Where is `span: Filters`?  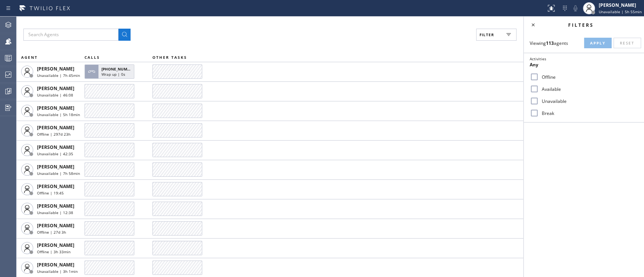 span: Filters is located at coordinates (581, 25).